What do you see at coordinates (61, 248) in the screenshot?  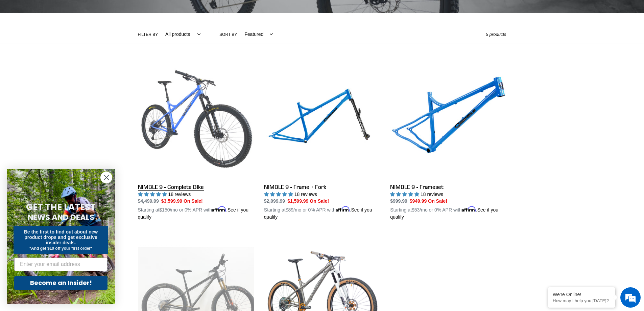 I see `span: *And get $10 off your first order*` at bounding box center [61, 248].